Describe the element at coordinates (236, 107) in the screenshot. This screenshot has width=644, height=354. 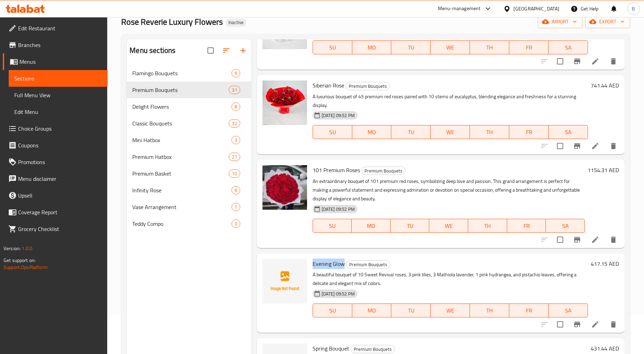
I see `span: 8` at that location.